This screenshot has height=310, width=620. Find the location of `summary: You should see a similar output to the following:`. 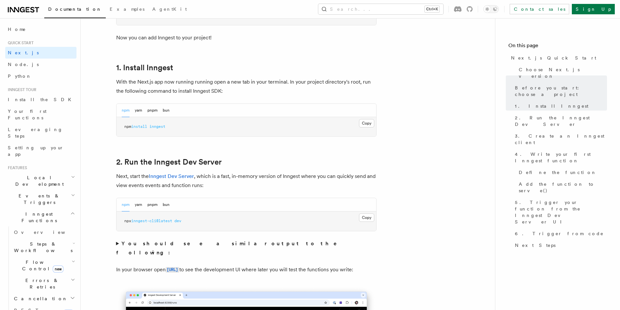

summary: You should see a similar output to the following: is located at coordinates (246, 248).